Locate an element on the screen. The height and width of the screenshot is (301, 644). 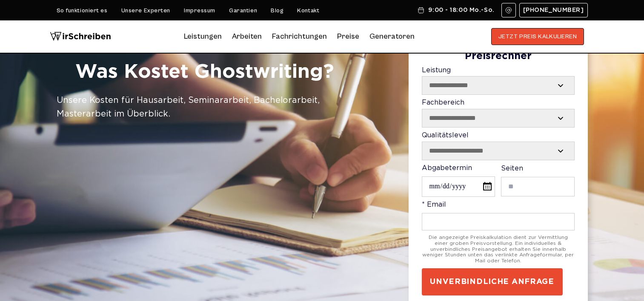
a: Unsere Experten is located at coordinates (146, 11).